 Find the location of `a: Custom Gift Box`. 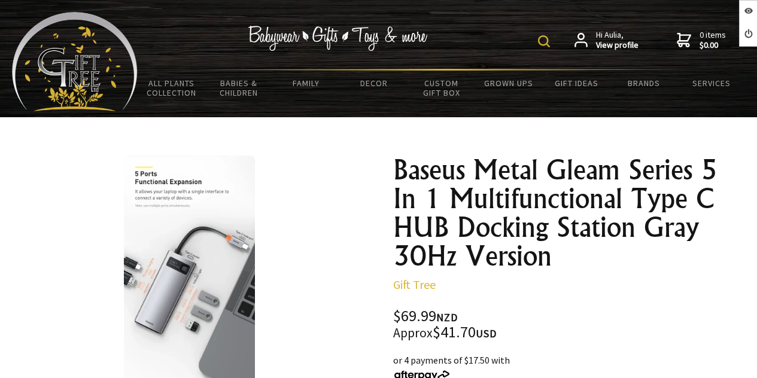

a: Custom Gift Box is located at coordinates (441, 88).